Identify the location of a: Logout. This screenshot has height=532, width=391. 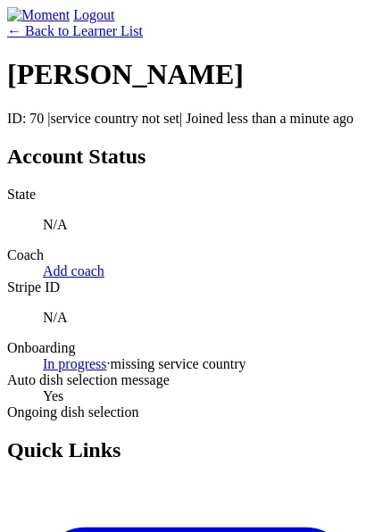
(94, 14).